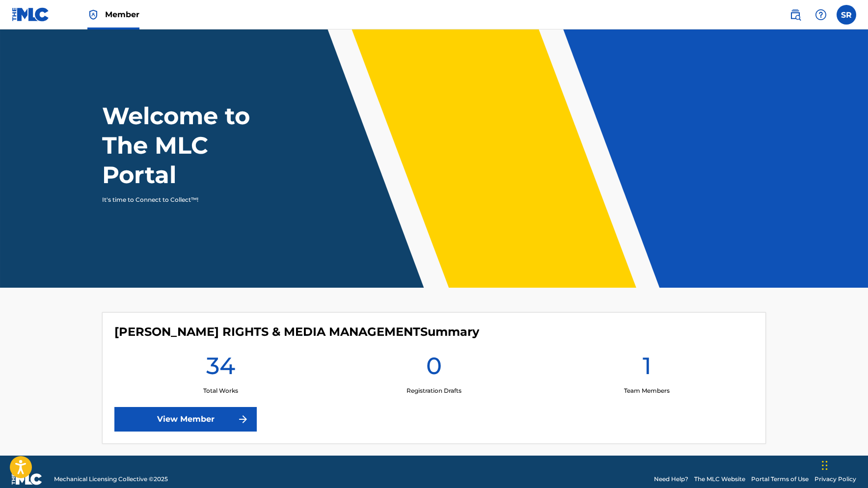  What do you see at coordinates (434, 391) in the screenshot?
I see `p: Registration Drafts` at bounding box center [434, 391].